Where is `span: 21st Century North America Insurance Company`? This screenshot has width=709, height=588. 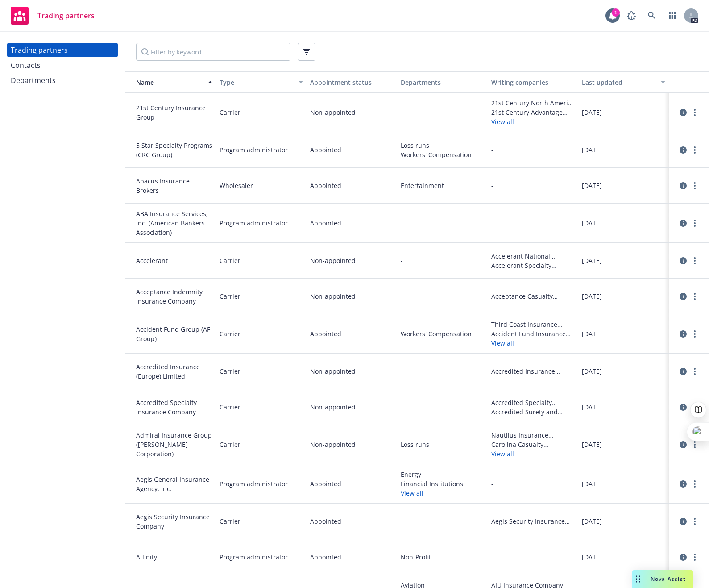 span: 21st Century North America Insurance Company is located at coordinates (533, 103).